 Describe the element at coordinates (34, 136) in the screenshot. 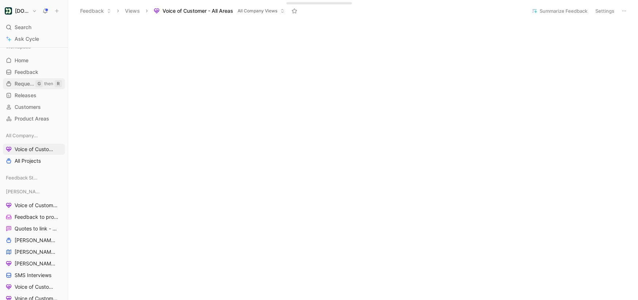

I see `div: All Company Views` at that location.